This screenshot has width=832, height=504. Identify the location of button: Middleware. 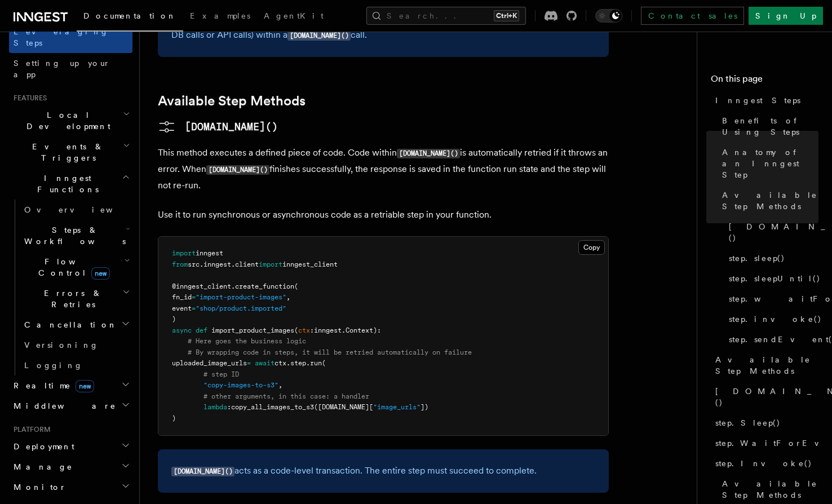
(71, 406).